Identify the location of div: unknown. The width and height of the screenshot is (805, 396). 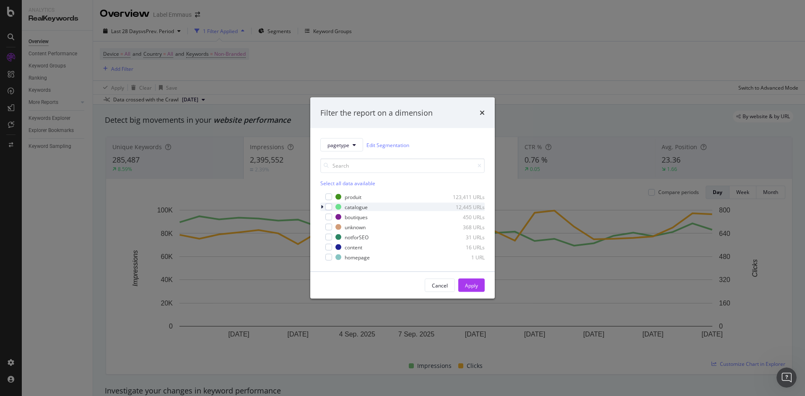
(355, 227).